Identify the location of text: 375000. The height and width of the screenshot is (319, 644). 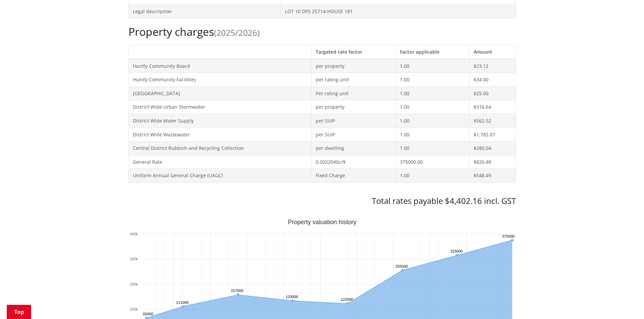
(508, 236).